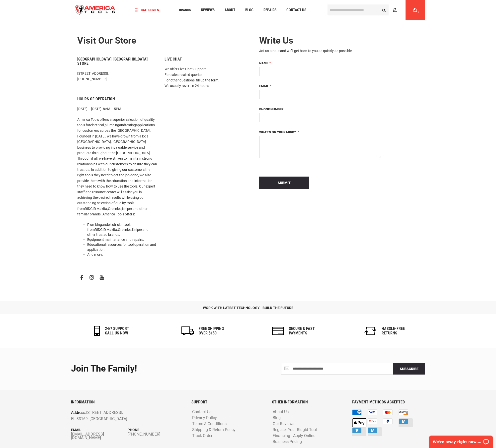 Image resolution: width=496 pixels, height=448 pixels. I want to click on li: Educational resources for tool operation and application;, so click(122, 247).